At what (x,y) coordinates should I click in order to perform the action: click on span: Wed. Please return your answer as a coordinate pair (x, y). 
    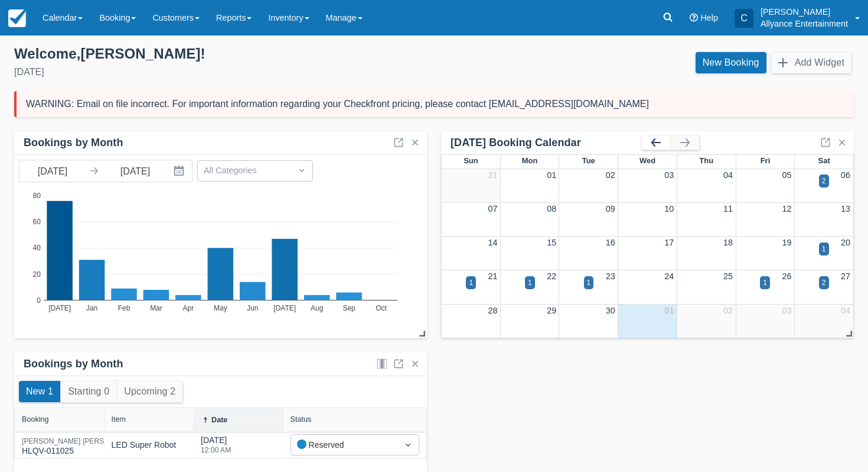
    Looking at the image, I should click on (648, 160).